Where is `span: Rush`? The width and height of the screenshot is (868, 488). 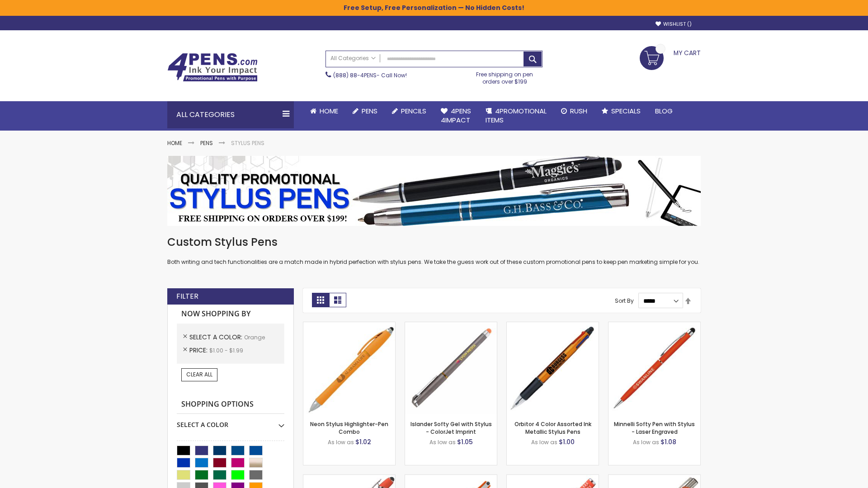 span: Rush is located at coordinates (578, 111).